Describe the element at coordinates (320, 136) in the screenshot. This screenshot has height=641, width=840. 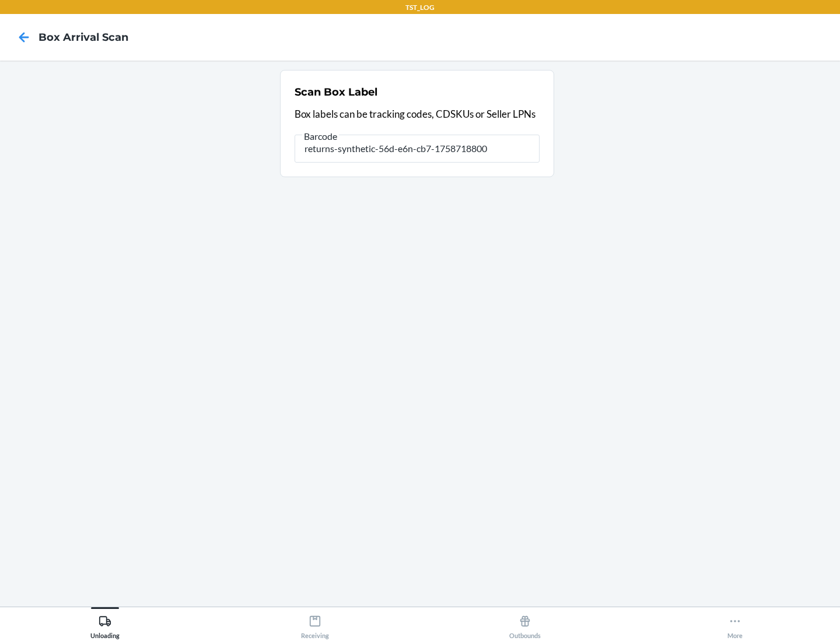
I see `span: Barcode` at that location.